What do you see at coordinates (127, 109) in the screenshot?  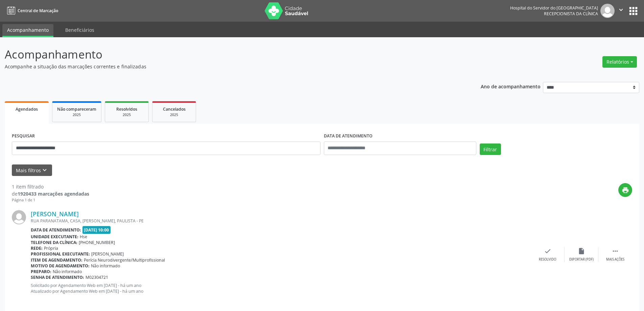 I see `span: Resolvidos` at bounding box center [127, 109].